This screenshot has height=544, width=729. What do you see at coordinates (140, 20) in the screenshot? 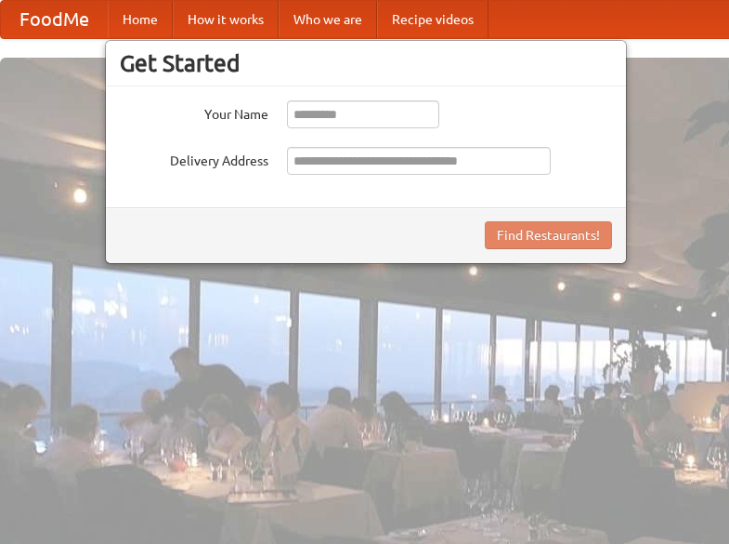
I see `a: Home` at bounding box center [140, 20].